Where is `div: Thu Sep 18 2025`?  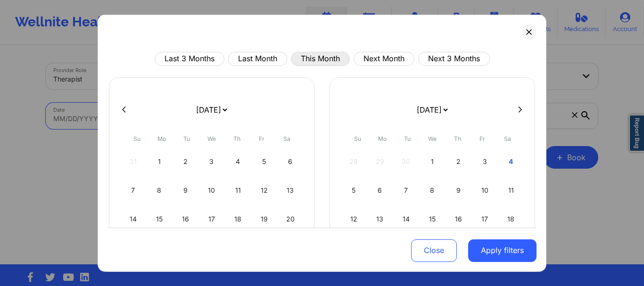 div: Thu Sep 18 2025 is located at coordinates (237, 219).